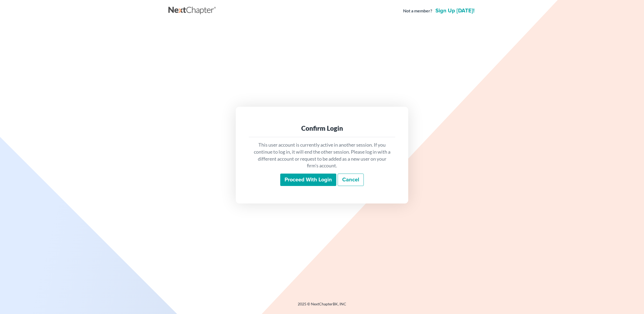 The image size is (644, 314). Describe the element at coordinates (418, 11) in the screenshot. I see `strong: Not a member?` at that location.